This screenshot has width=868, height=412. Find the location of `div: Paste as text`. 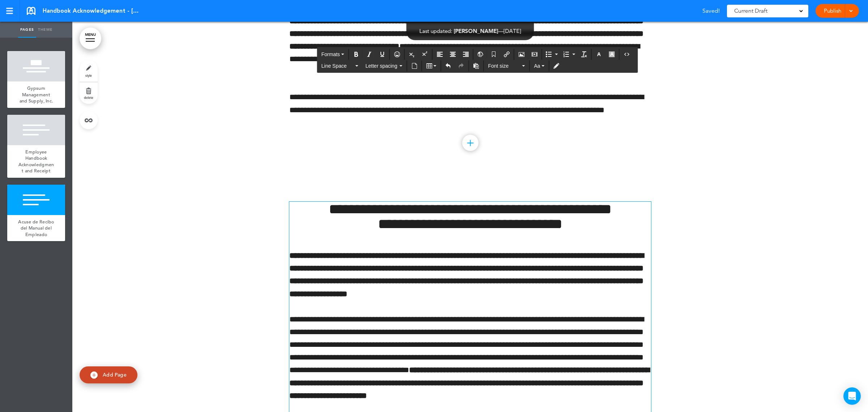

div: Paste as text is located at coordinates (476, 66).